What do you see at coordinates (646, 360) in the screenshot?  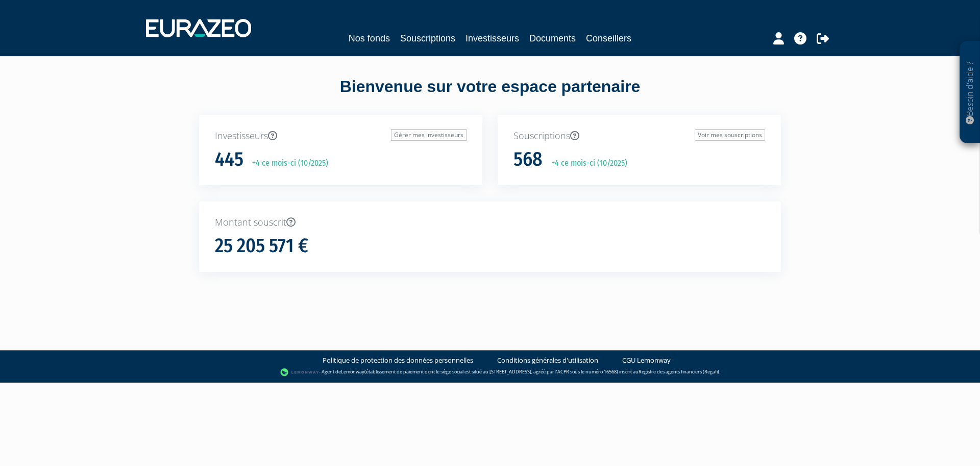 I see `a: CGU Lemonway` at bounding box center [646, 360].